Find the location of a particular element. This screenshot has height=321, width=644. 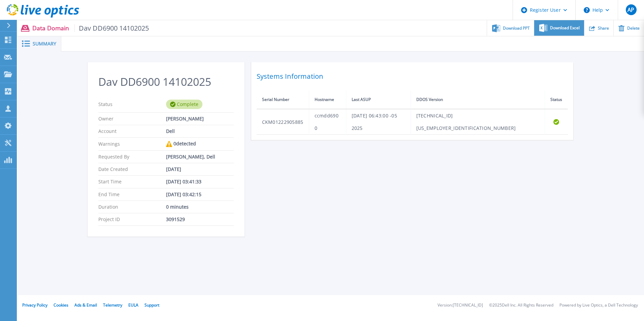

p: Project ID is located at coordinates (132, 219).